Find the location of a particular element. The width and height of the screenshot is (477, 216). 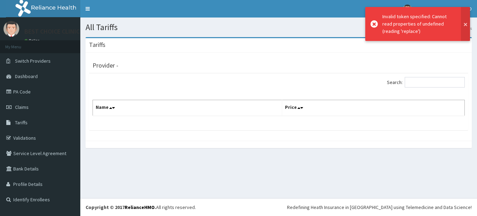

p: BEST CHOICE CLINIC - KANO is located at coordinates (62, 31).